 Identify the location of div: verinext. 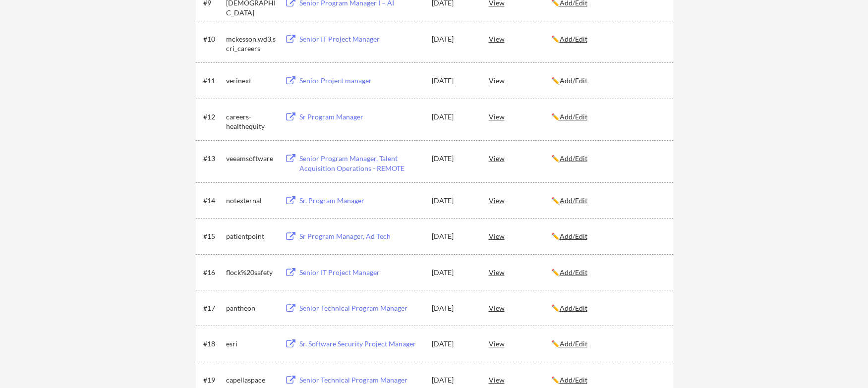
(251, 81).